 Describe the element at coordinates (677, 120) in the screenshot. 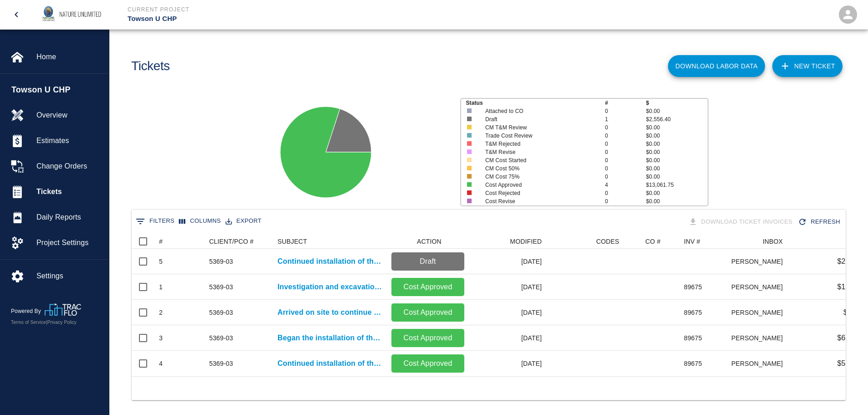

I see `p: $2,556.40` at that location.